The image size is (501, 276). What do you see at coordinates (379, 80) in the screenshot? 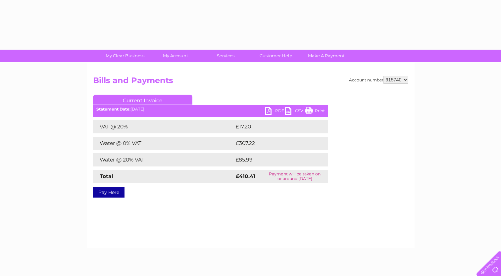
I see `div: Account number` at bounding box center [379, 80].